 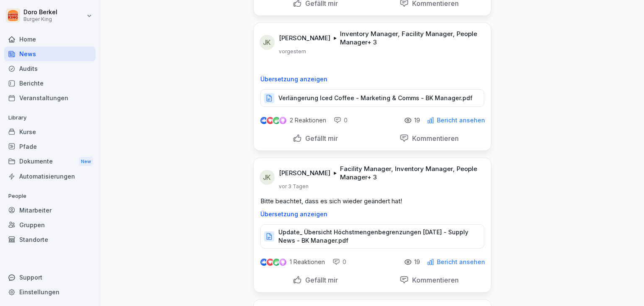 What do you see at coordinates (50, 292) in the screenshot?
I see `div: Einstellungen` at bounding box center [50, 292].